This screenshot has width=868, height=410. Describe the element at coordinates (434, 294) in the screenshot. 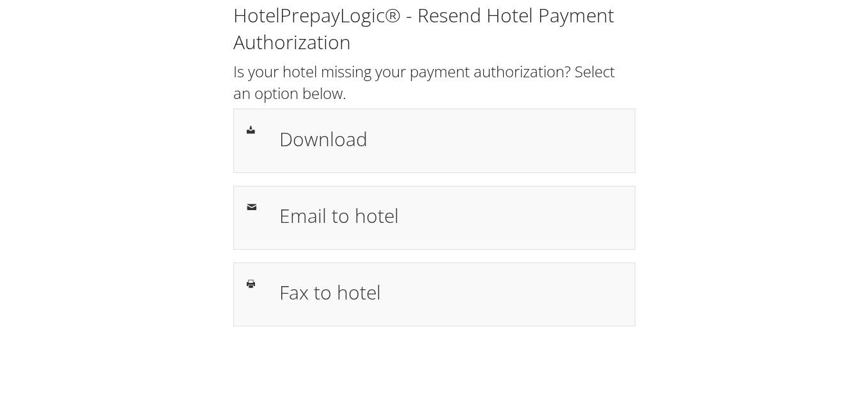

I see `a: Fax to hotel` at that location.